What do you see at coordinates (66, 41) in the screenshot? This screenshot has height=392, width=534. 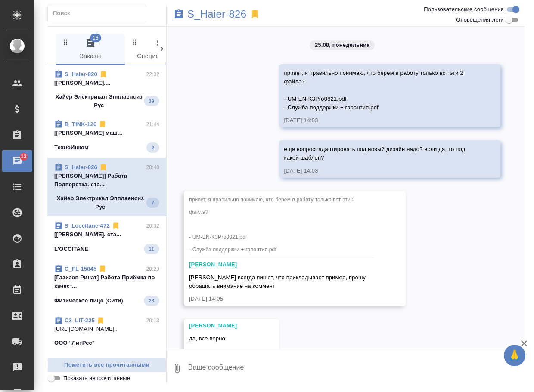 I see `svg: Зажми и перетащи, чтобы поменять порядок вкладок` at bounding box center [66, 41].